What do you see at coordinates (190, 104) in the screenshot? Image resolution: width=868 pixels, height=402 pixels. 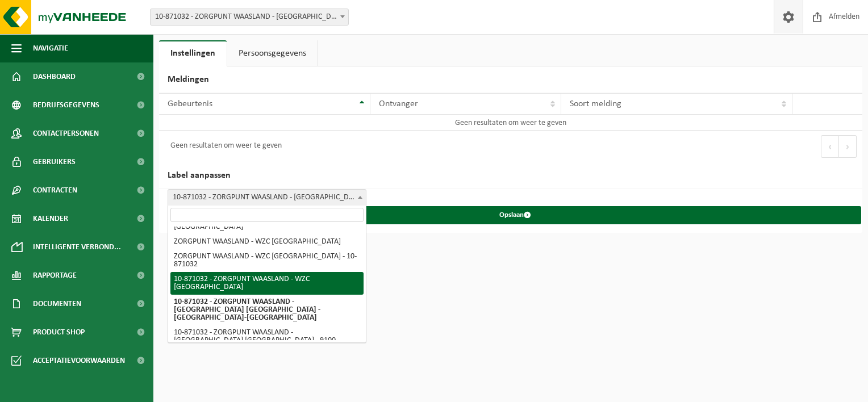 I see `span: Gebeurtenis` at bounding box center [190, 104].